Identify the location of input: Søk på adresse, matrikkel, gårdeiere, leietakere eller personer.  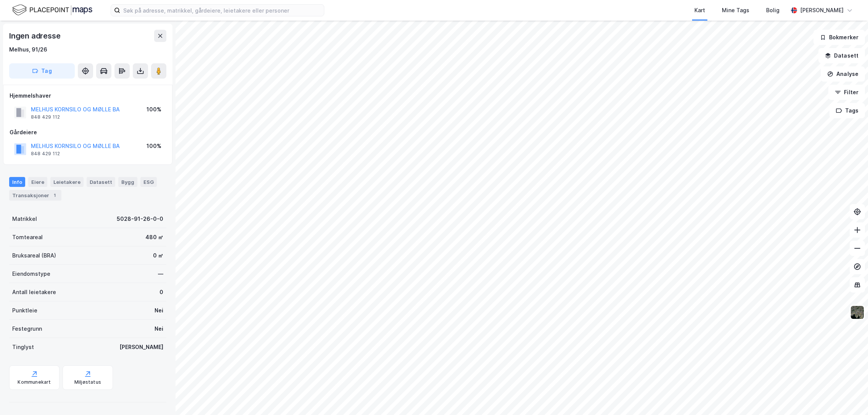
(222, 10).